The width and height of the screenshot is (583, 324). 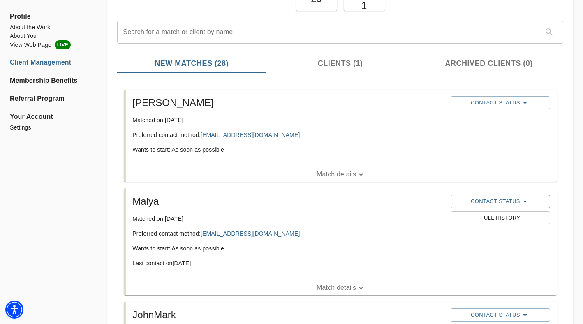 What do you see at coordinates (49, 45) in the screenshot?
I see `a: View Web PageLIVE` at bounding box center [49, 45].